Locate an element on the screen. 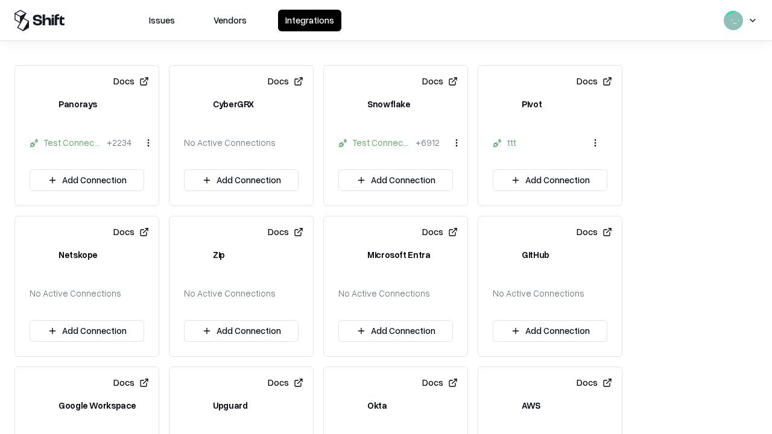 This screenshot has width=772, height=434. div: Panorays is located at coordinates (78, 104).